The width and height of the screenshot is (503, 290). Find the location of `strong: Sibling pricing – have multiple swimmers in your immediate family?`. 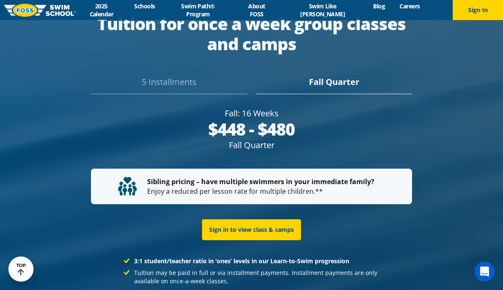

strong: Sibling pricing – have multiple swimmers in your immediate family? is located at coordinates (260, 182).